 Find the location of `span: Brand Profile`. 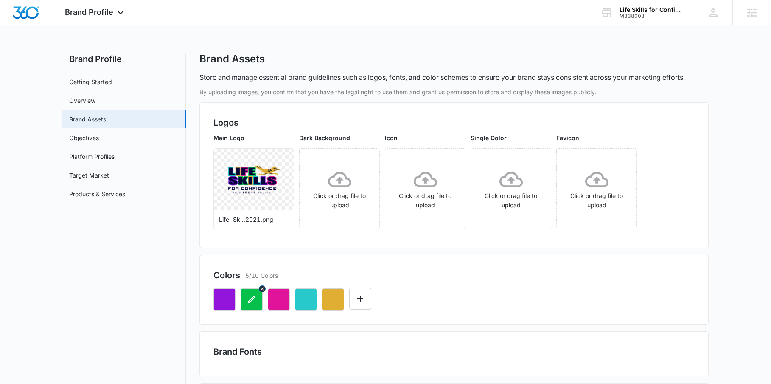

span: Brand Profile is located at coordinates (89, 12).